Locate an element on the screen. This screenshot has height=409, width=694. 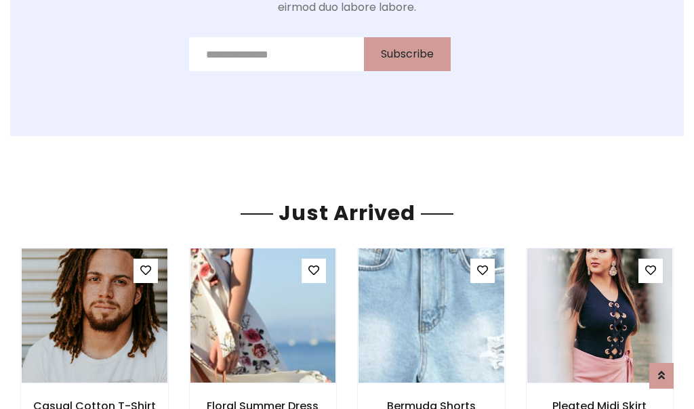
button: Subscribe is located at coordinates (407, 54).